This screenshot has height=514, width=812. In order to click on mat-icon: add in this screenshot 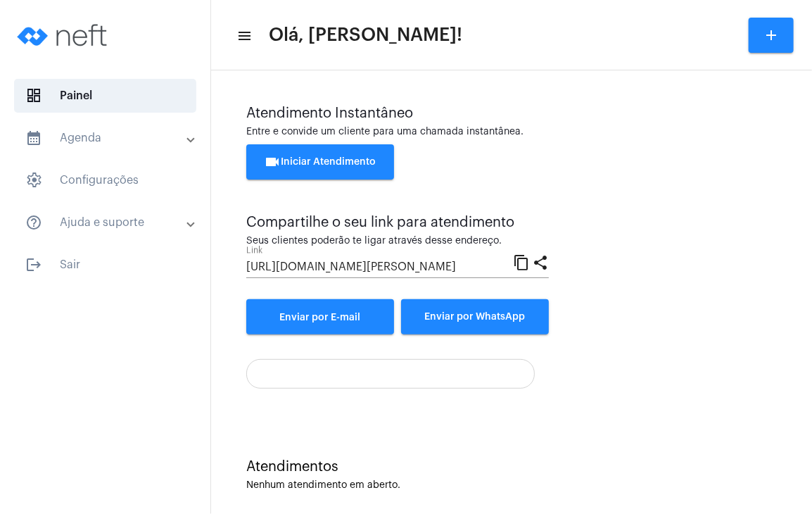, I will do `click(771, 35)`.